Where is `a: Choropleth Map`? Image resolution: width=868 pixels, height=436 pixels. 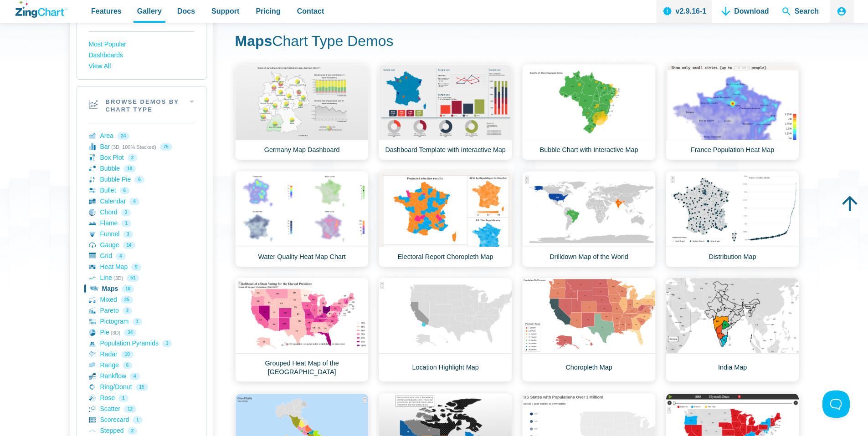 a: Choropleth Map is located at coordinates (589, 329).